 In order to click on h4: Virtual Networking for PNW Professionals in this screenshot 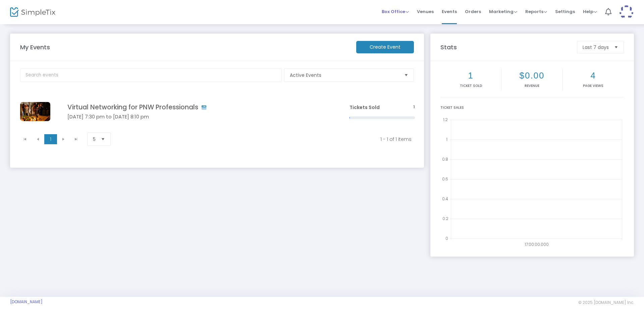, I will do `click(198, 107)`.